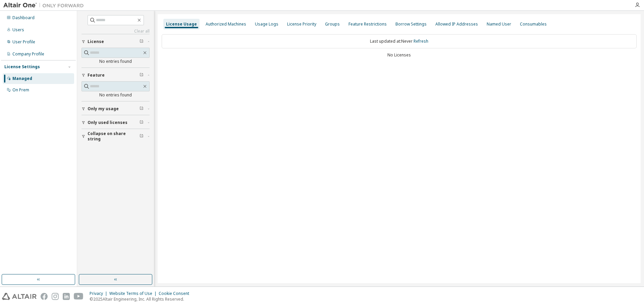  What do you see at coordinates (115, 136) in the screenshot?
I see `button: Collapse on share string` at bounding box center [115, 136].